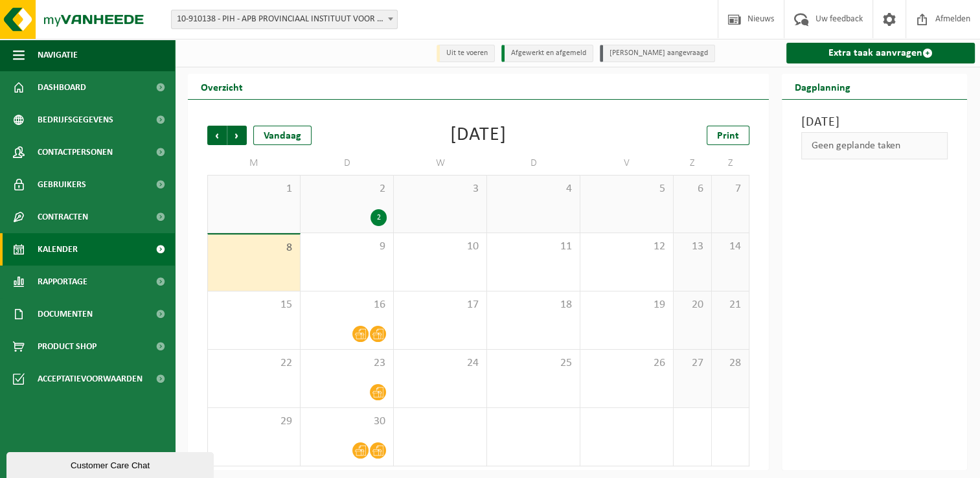 Image resolution: width=980 pixels, height=478 pixels. Describe the element at coordinates (533, 189) in the screenshot. I see `span: 4` at that location.